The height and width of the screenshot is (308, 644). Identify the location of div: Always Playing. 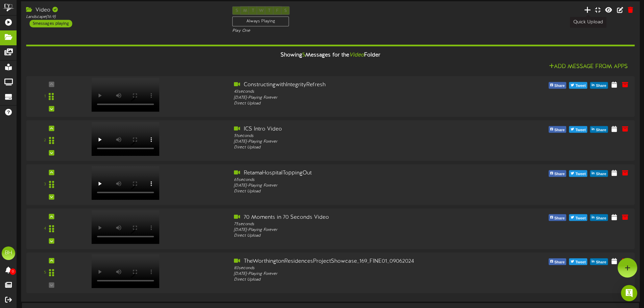
(261, 21).